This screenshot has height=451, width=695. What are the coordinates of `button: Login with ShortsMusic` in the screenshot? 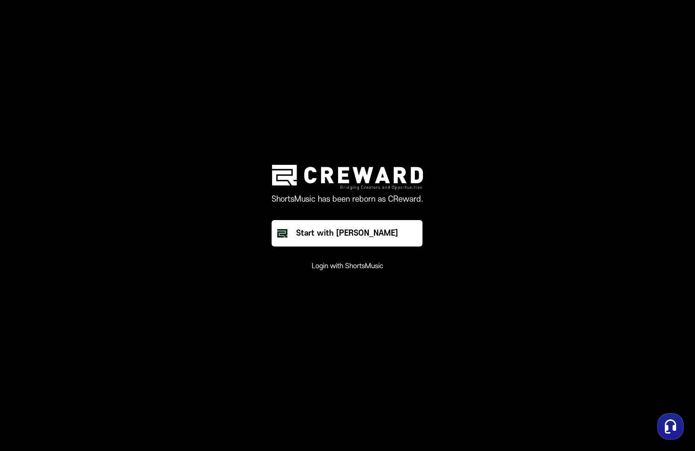 It's located at (348, 266).